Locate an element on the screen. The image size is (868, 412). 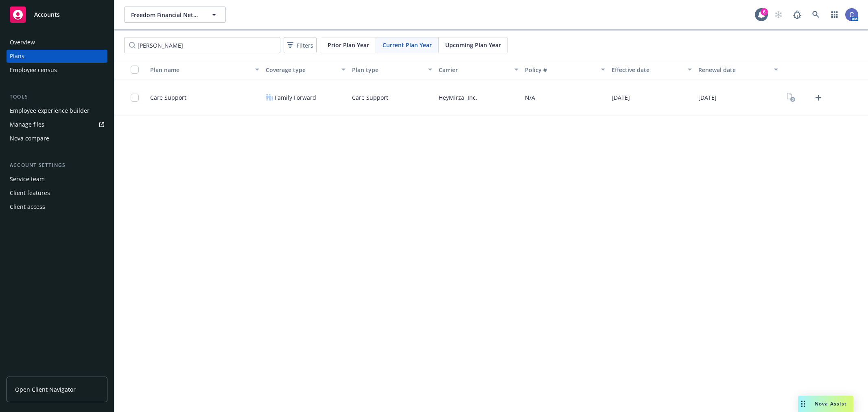
input: Search by name is located at coordinates (203, 46).